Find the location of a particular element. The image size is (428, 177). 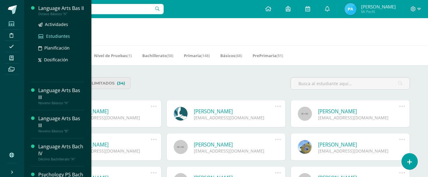

span: Mi Perfil is located at coordinates (378, 11).